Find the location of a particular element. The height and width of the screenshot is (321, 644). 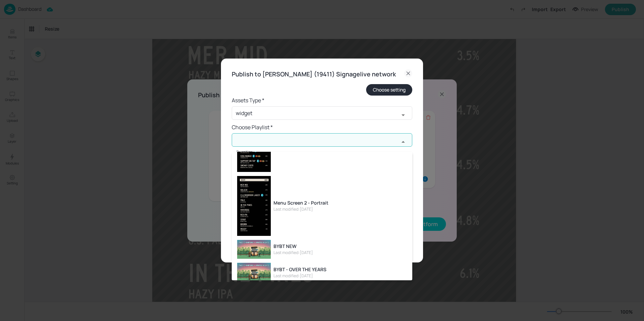

button: Close is located at coordinates (403, 142).